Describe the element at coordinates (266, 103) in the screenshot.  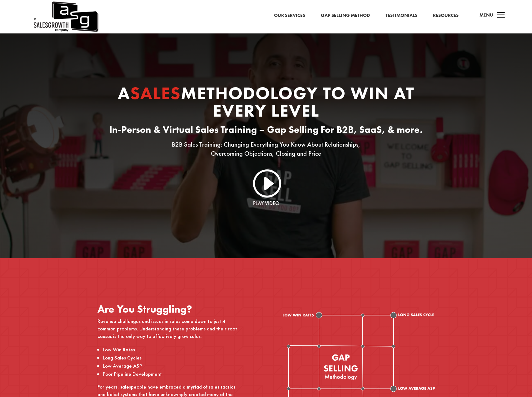
I see `h1: A Methodology to Win At Every Level` at that location.